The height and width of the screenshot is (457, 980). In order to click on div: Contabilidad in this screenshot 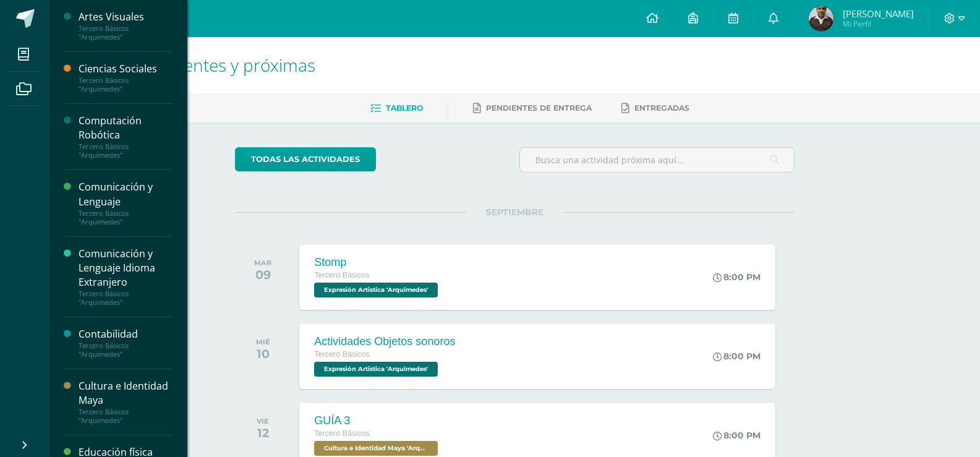, I will do `click(126, 335)`.